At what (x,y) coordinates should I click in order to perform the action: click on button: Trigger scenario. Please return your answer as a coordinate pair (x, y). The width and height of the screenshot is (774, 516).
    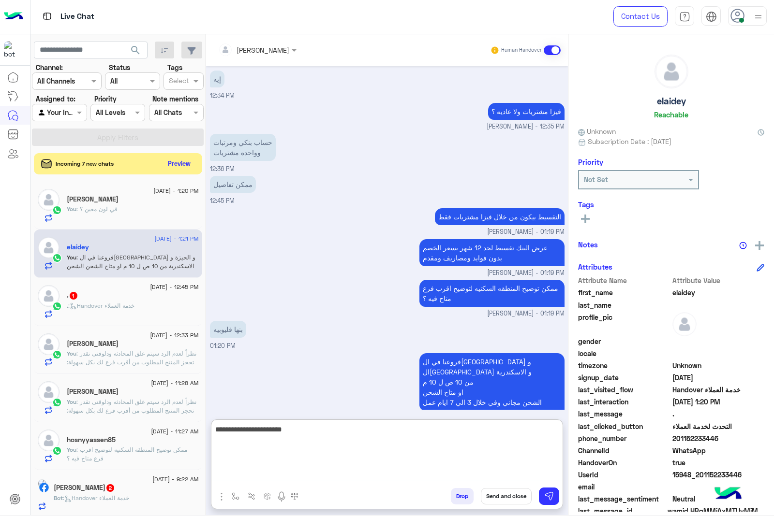
    Looking at the image, I should click on (251, 496).